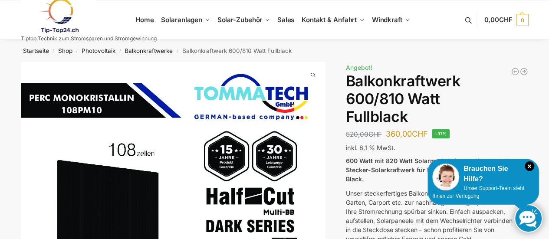 The height and width of the screenshot is (239, 549). I want to click on span: Solar-Zubehör, so click(240, 20).